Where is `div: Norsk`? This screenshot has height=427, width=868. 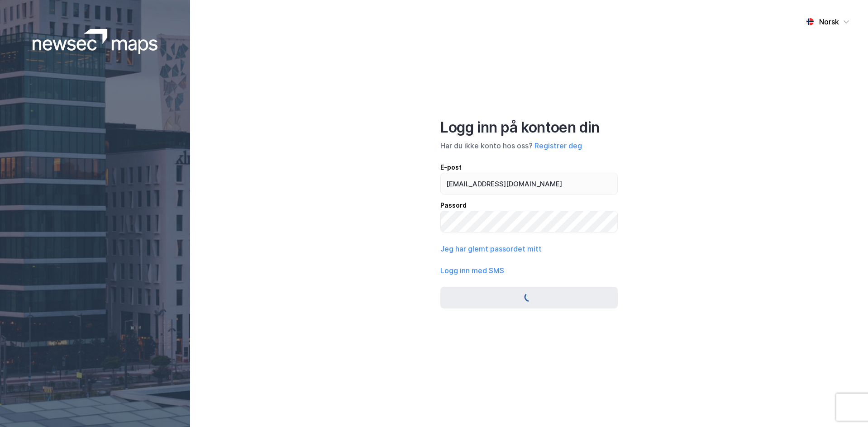 div: Norsk is located at coordinates (829, 22).